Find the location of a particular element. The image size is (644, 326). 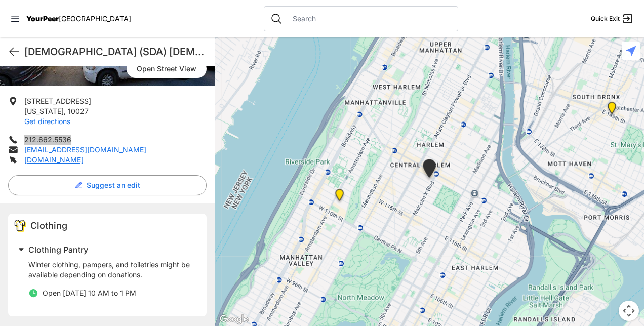

a: Get directions is located at coordinates (47, 121).